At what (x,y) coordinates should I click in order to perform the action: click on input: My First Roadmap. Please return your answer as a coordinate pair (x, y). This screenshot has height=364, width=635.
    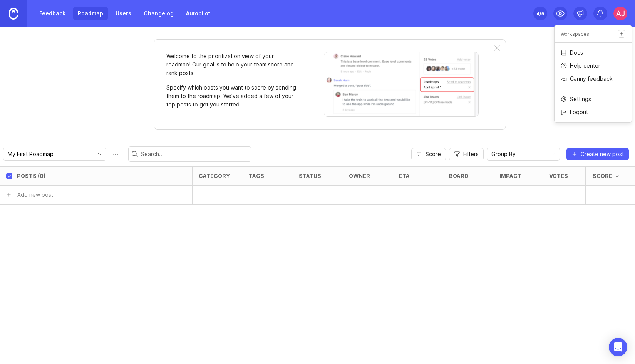
    Looking at the image, I should click on (50, 154).